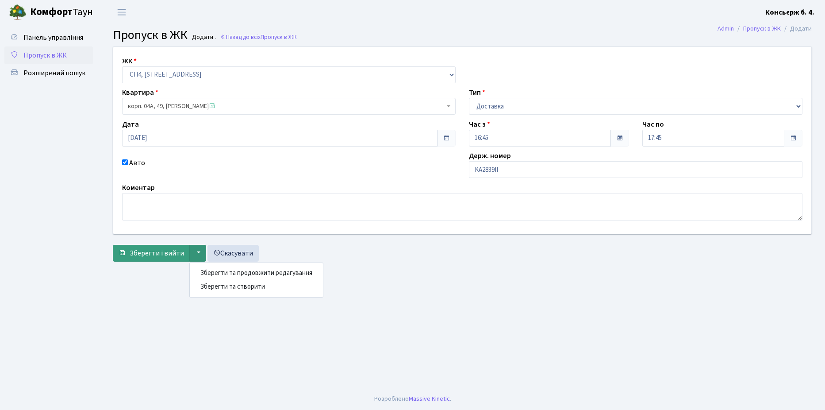 Image resolution: width=825 pixels, height=410 pixels. Describe the element at coordinates (18, 12) in the screenshot. I see `img: logo.png` at that location.